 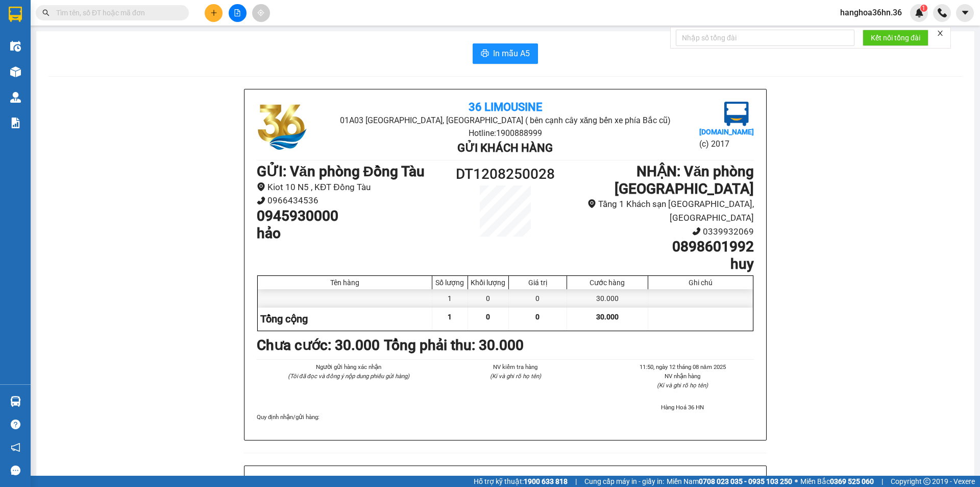 What do you see at coordinates (213, 13) in the screenshot?
I see `button: plus` at bounding box center [213, 13].